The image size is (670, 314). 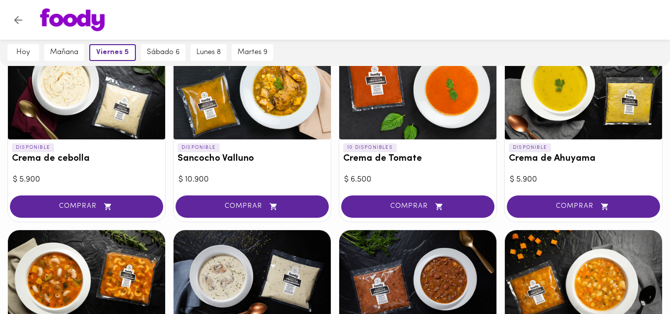 I want to click on button: hoy, so click(x=23, y=53).